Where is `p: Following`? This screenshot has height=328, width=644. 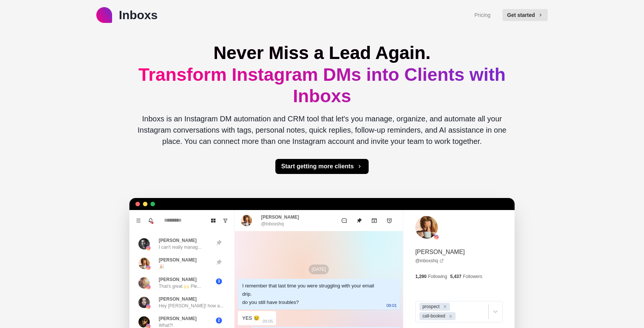
p: Following is located at coordinates (438, 276).